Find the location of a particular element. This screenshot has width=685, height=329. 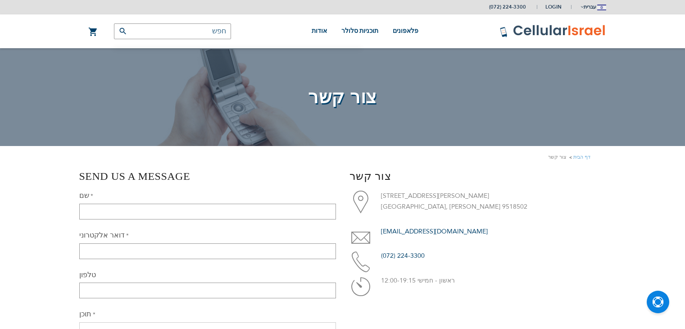

span: תוכניות סלולר is located at coordinates (360, 31).